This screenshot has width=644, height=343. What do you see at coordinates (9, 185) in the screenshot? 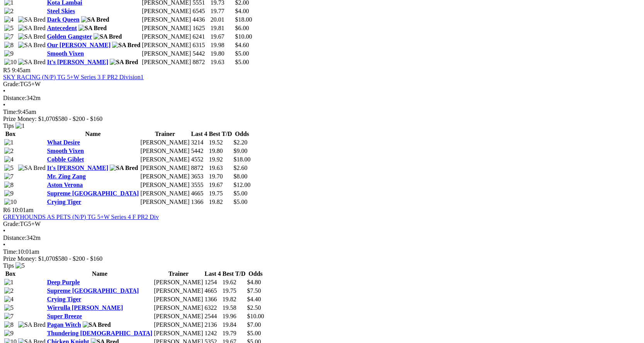
I see `img: 8` at bounding box center [9, 185].